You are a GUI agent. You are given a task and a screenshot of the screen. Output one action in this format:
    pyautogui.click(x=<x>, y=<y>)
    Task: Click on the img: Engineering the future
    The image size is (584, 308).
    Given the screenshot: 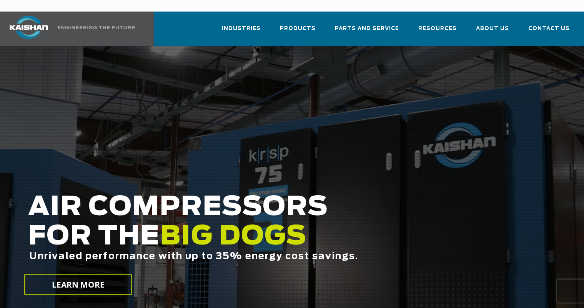 What is the action you would take?
    pyautogui.click(x=96, y=27)
    